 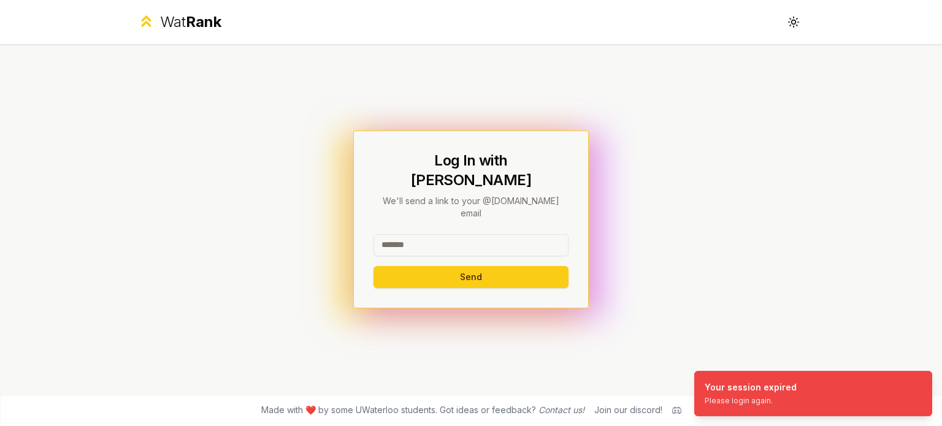 What do you see at coordinates (750, 387) in the screenshot?
I see `div: Your session expired` at bounding box center [750, 387].